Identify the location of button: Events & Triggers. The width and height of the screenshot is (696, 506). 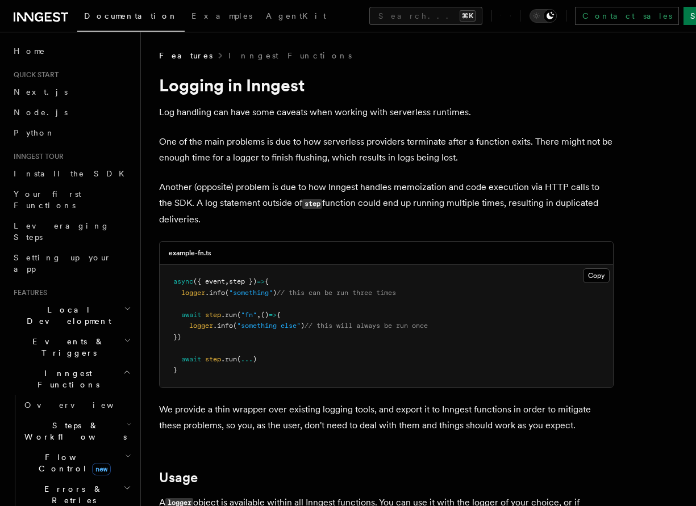
(71, 347).